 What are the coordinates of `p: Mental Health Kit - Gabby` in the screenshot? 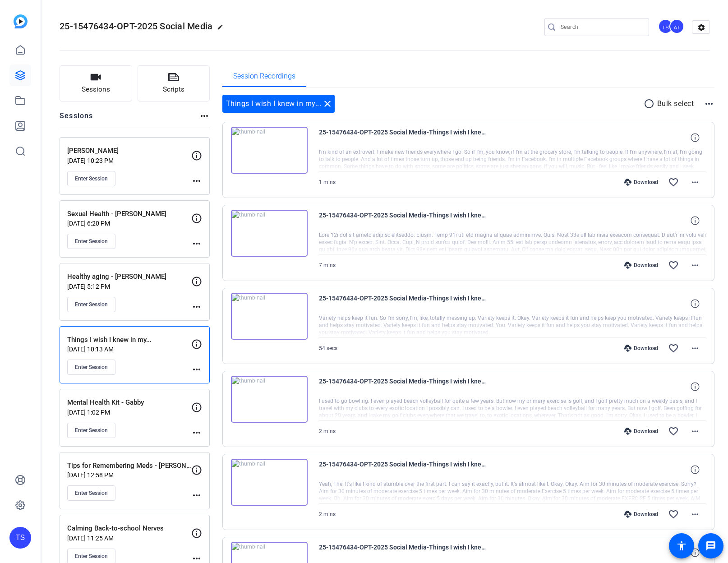 It's located at (129, 402).